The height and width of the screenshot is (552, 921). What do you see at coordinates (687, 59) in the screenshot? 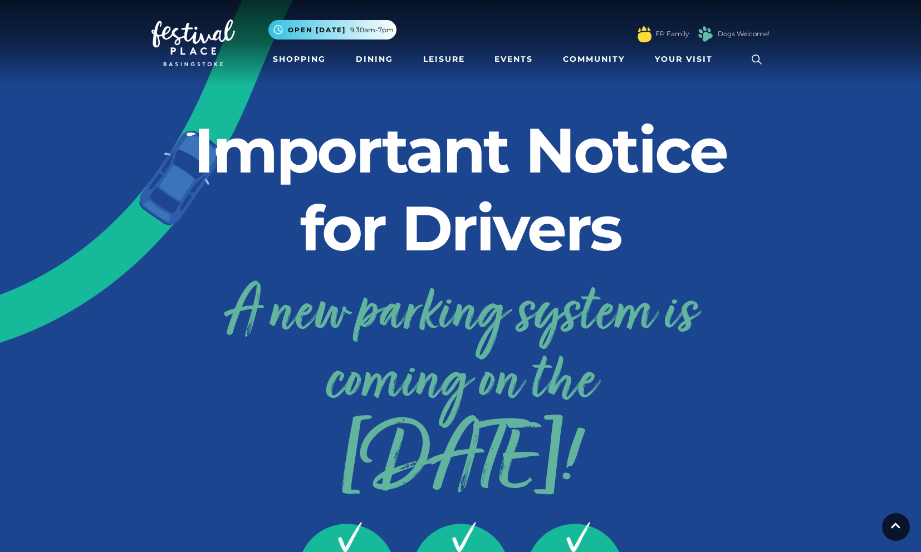
I see `a: Your Visit` at bounding box center [687, 59].